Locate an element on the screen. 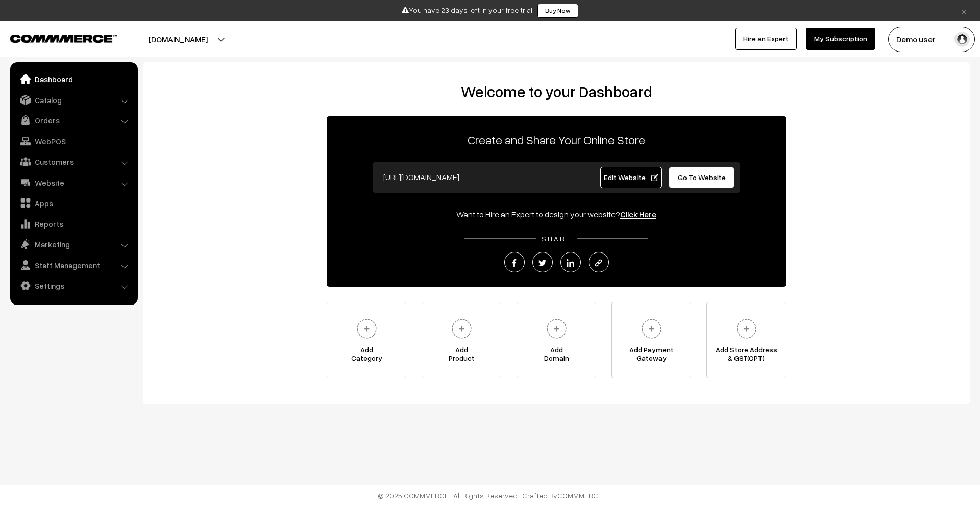 This screenshot has width=980, height=506. a: Marketing is located at coordinates (73, 245).